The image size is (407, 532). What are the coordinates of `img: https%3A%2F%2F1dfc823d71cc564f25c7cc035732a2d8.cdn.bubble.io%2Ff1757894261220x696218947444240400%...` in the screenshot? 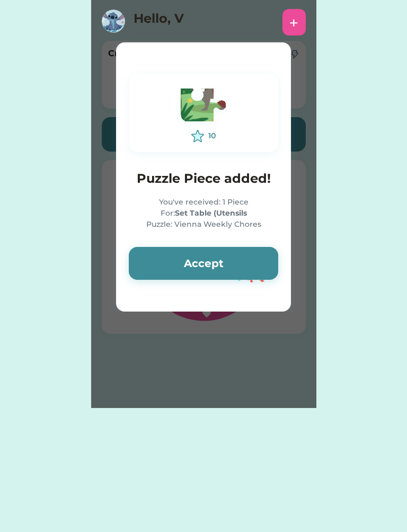 It's located at (114, 21).